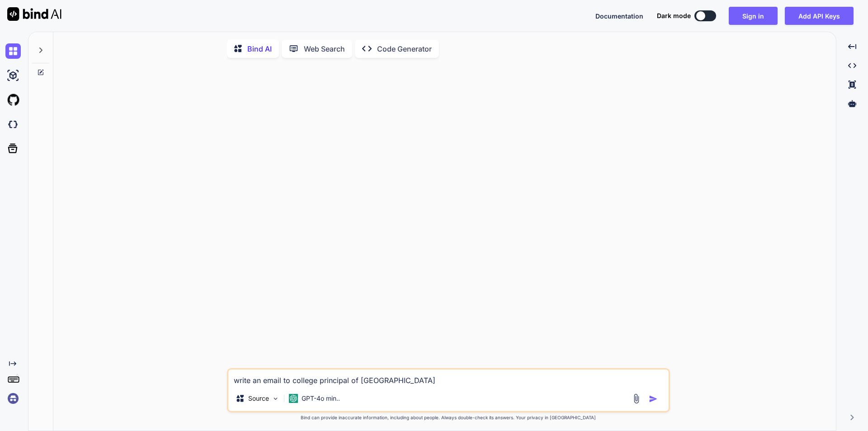  I want to click on p: Code Generator, so click(404, 49).